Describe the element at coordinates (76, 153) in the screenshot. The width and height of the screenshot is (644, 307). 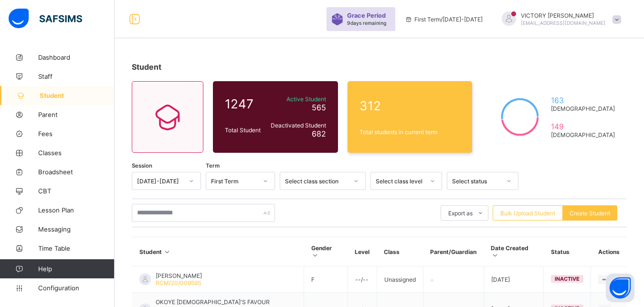
I see `span: Classes` at that location.